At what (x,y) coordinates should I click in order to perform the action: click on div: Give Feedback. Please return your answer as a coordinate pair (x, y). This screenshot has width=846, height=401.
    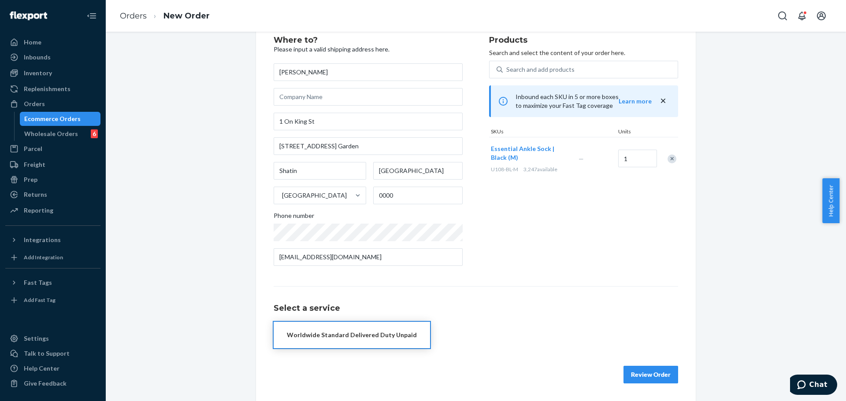
    Looking at the image, I should click on (45, 384).